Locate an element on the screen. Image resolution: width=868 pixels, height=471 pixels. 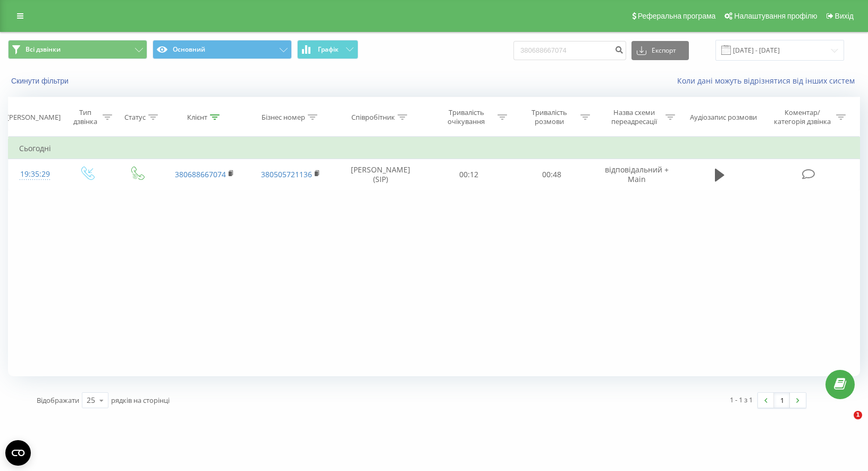
td: 00:12 is located at coordinates (469, 175).